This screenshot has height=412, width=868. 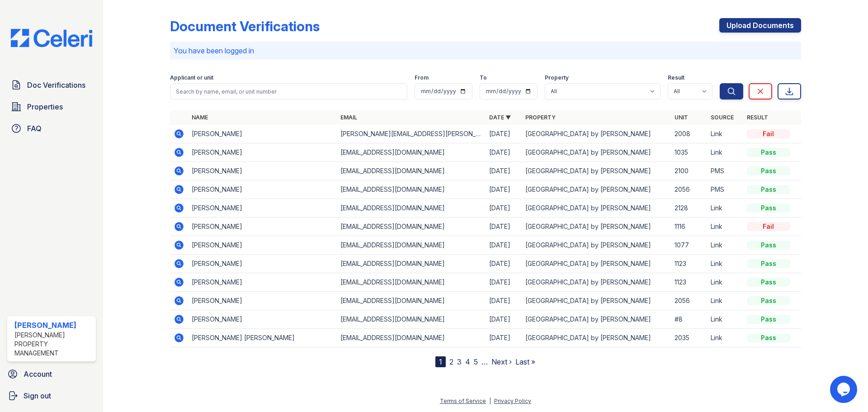 What do you see at coordinates (501, 362) in the screenshot?
I see `a: Next ›` at bounding box center [501, 362].